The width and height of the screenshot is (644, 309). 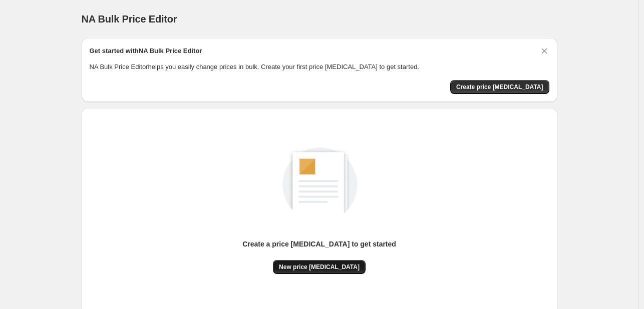 What do you see at coordinates (544, 52) in the screenshot?
I see `button: Dismiss card` at bounding box center [544, 52].